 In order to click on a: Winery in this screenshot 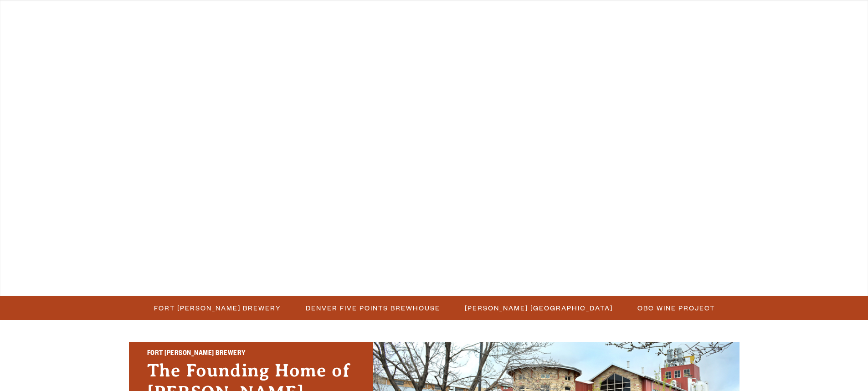, I will do `click(379, 26)`.